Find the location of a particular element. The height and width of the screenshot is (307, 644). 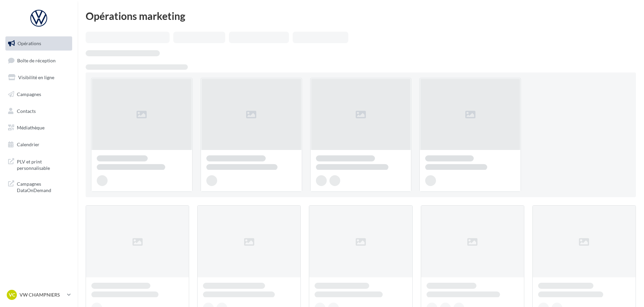

a: VC VW CHAMPNIERS is located at coordinates (39, 295).